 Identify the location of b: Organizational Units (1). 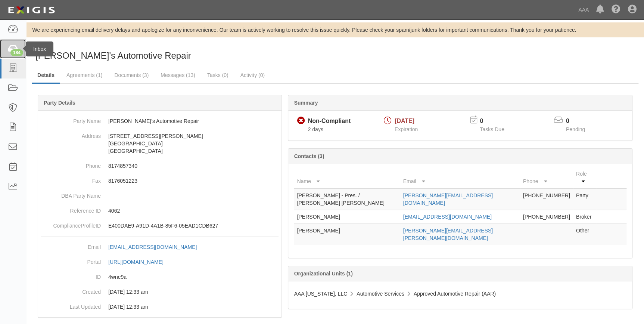
(323, 274).